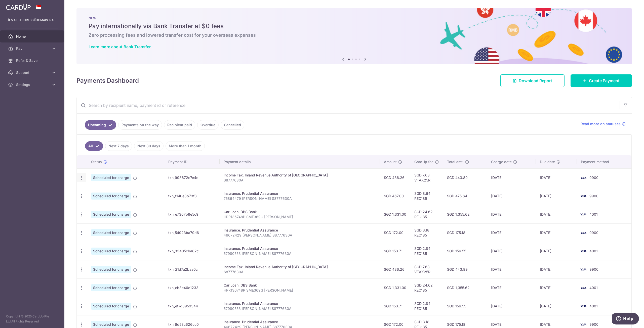 Image resolution: width=644 pixels, height=328 pixels. Describe the element at coordinates (33, 48) in the screenshot. I see `span: Pay` at that location.